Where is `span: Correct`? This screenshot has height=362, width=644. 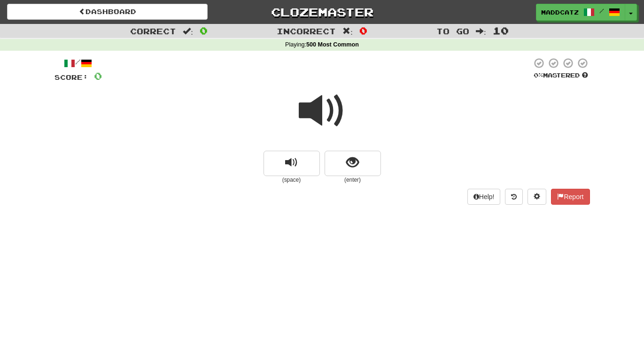 span: Correct is located at coordinates (153, 31).